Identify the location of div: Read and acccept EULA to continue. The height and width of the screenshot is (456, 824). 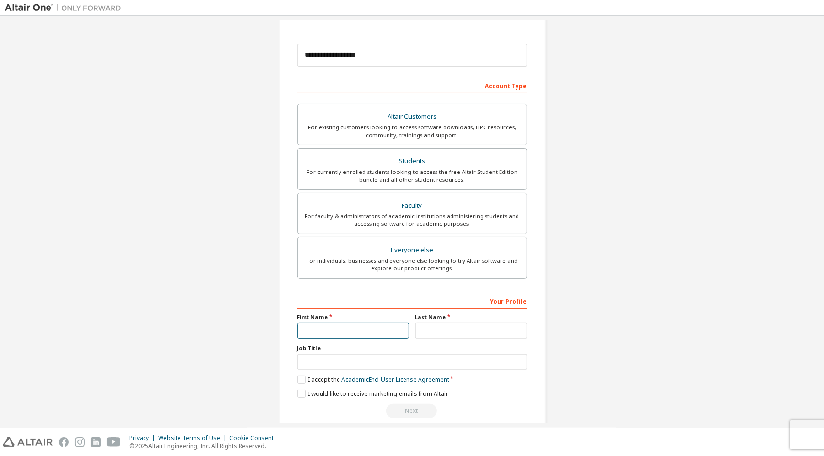
(412, 411).